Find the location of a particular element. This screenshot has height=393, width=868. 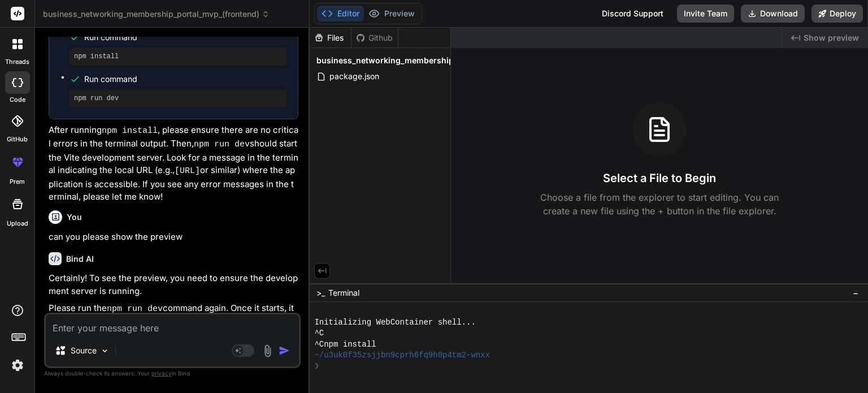

p: Source is located at coordinates (83, 351).